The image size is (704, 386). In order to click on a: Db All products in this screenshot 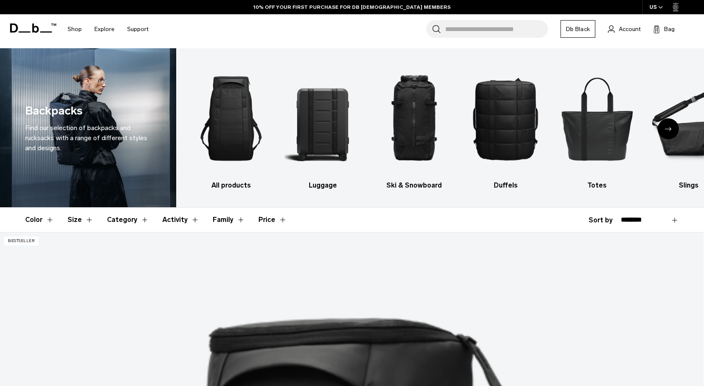, I will do `click(231, 125)`.